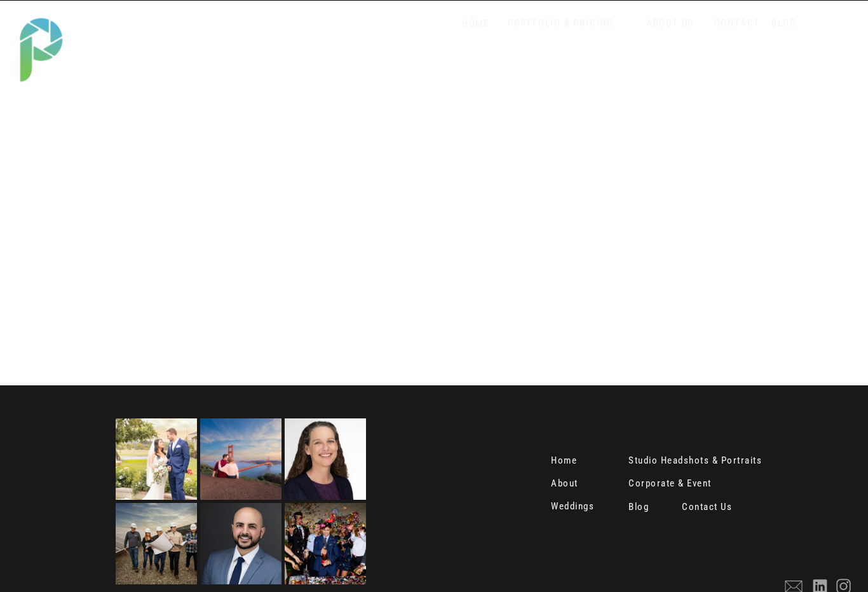 This screenshot has width=868, height=592. I want to click on a: CONTACT, so click(737, 23).